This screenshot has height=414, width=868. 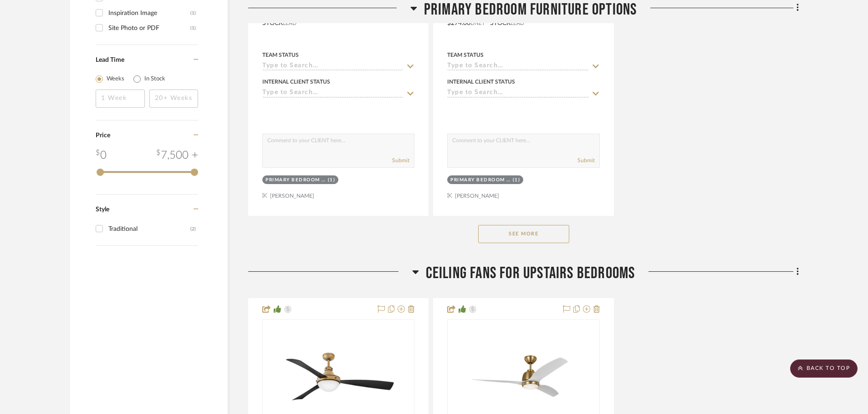 What do you see at coordinates (523, 234) in the screenshot?
I see `button: See More` at bounding box center [523, 234].